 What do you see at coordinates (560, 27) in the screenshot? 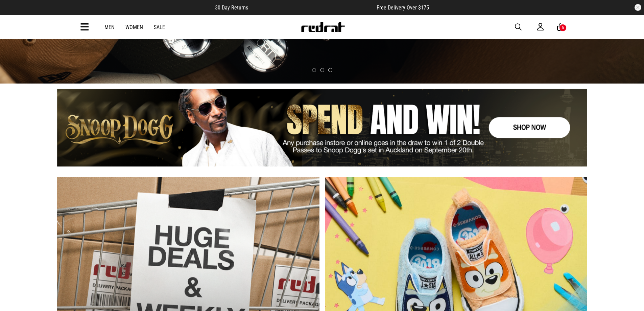
I see `a: 5` at bounding box center [560, 27].